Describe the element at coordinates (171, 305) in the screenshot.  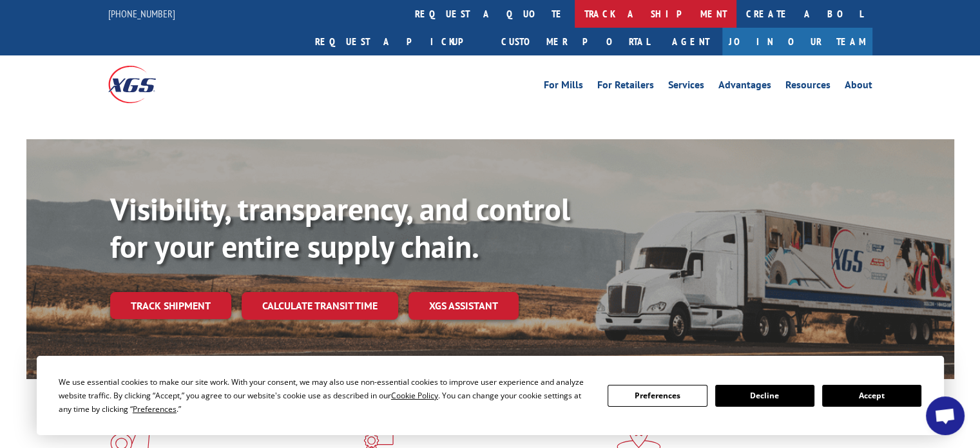
I see `a: Track shipment` at that location.